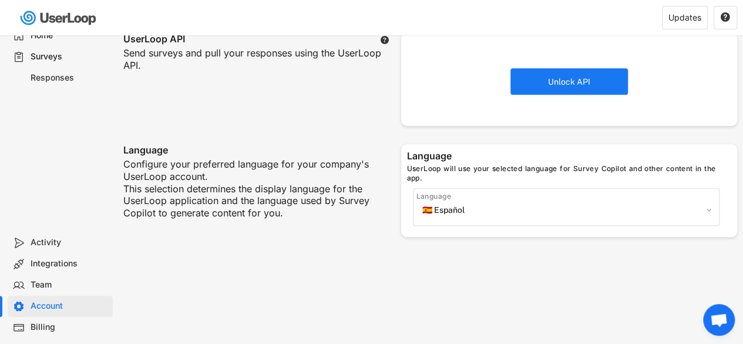  Describe the element at coordinates (154, 40) in the screenshot. I see `div: UserLoop API` at that location.